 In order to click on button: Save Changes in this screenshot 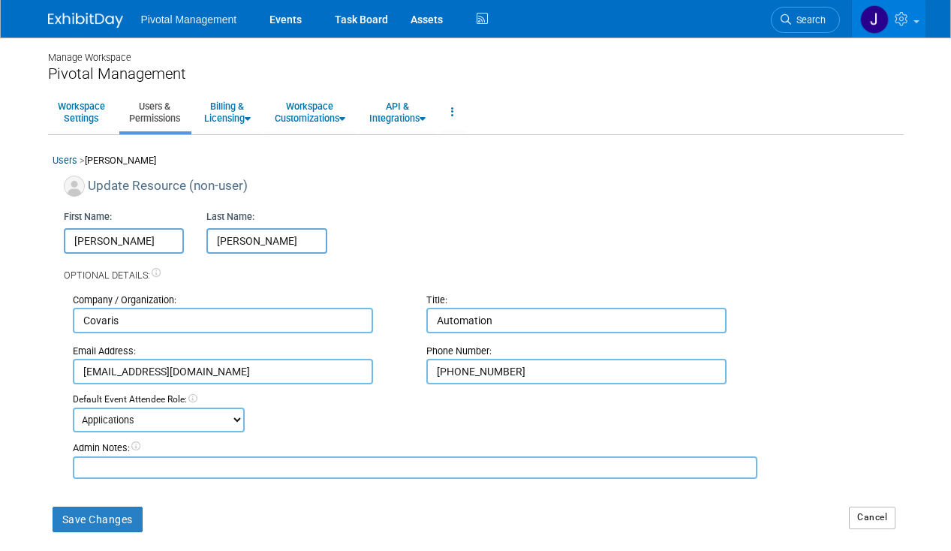, I will do `click(98, 520)`.